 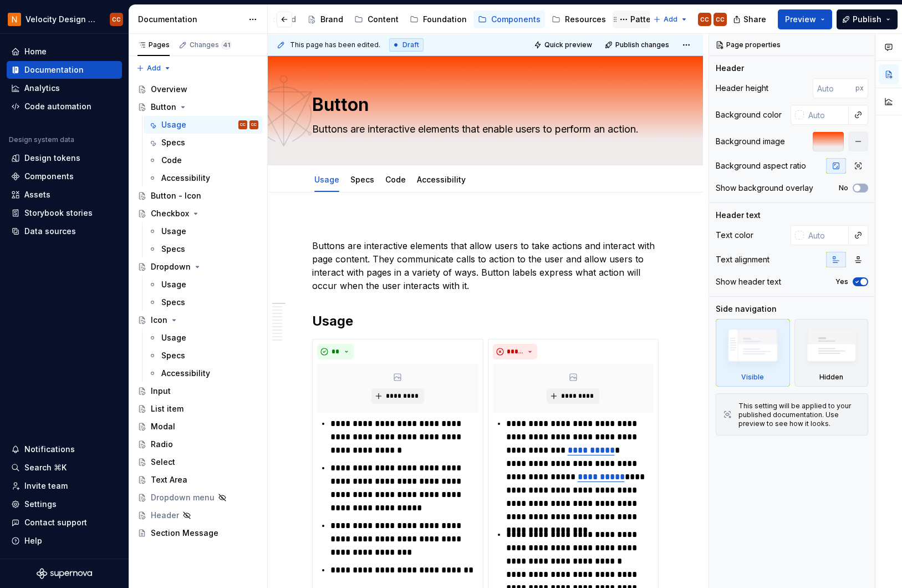 I want to click on div: Background image, so click(x=751, y=142).